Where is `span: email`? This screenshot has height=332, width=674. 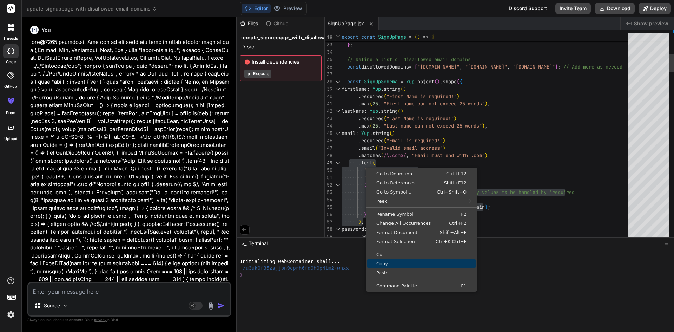
span: email is located at coordinates (349, 133).